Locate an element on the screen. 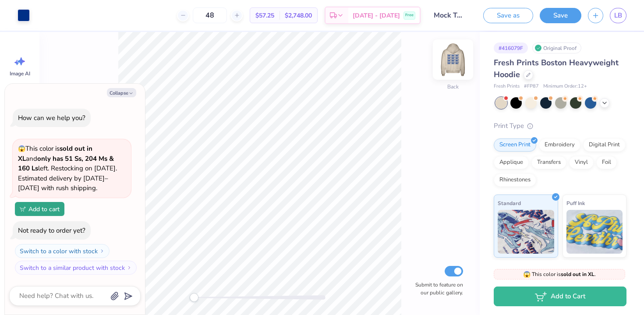  label: Submit to feature on our public gallery. is located at coordinates (437, 289).